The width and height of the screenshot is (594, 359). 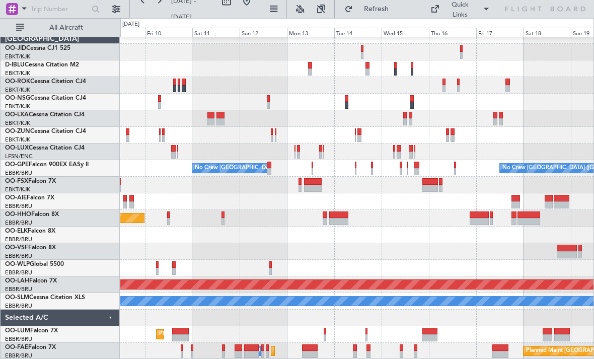 I want to click on span: OO-ZUN, so click(x=18, y=131).